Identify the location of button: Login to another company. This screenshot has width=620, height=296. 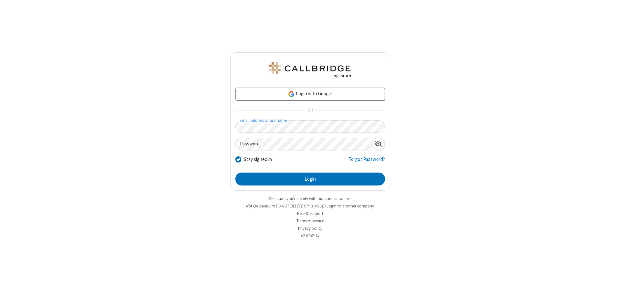
(350, 206).